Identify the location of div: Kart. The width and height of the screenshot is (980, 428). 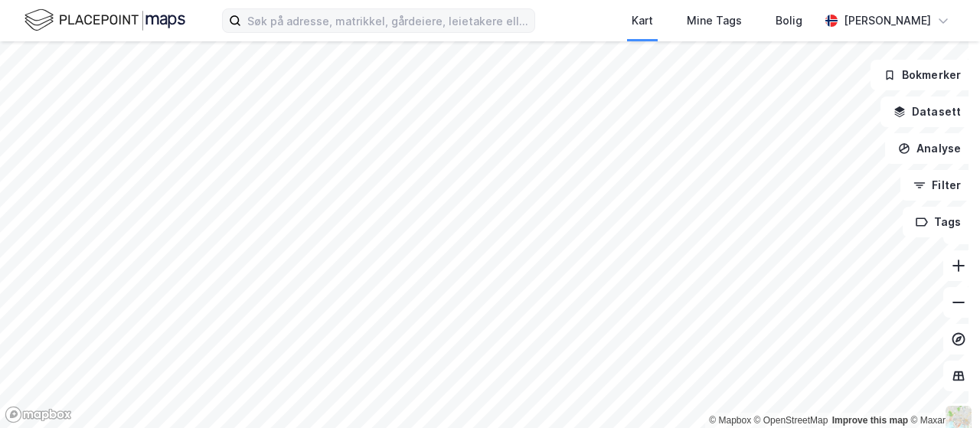
(643, 20).